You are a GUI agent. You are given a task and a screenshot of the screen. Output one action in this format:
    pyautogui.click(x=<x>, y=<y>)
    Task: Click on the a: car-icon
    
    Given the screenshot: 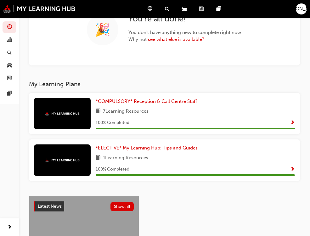 What is the action you would take?
    pyautogui.click(x=185, y=9)
    